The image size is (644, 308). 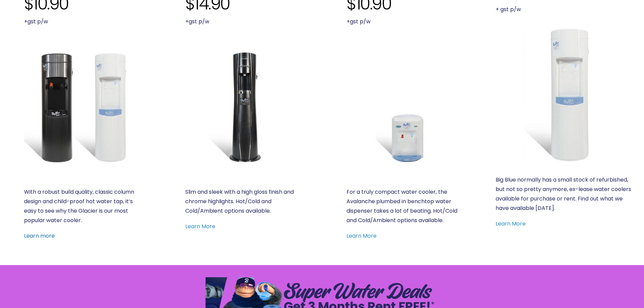 What do you see at coordinates (80, 107) in the screenshot?
I see `a: Glacier White or Black` at bounding box center [80, 107].